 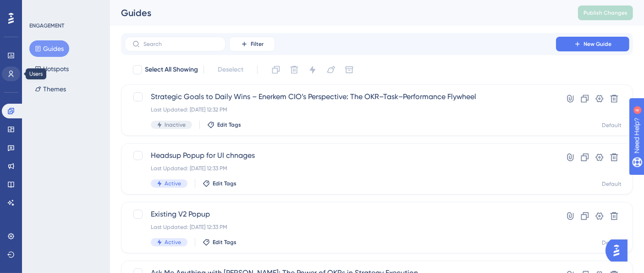 What do you see at coordinates (605, 13) in the screenshot?
I see `button: Publish Changes` at bounding box center [605, 13].